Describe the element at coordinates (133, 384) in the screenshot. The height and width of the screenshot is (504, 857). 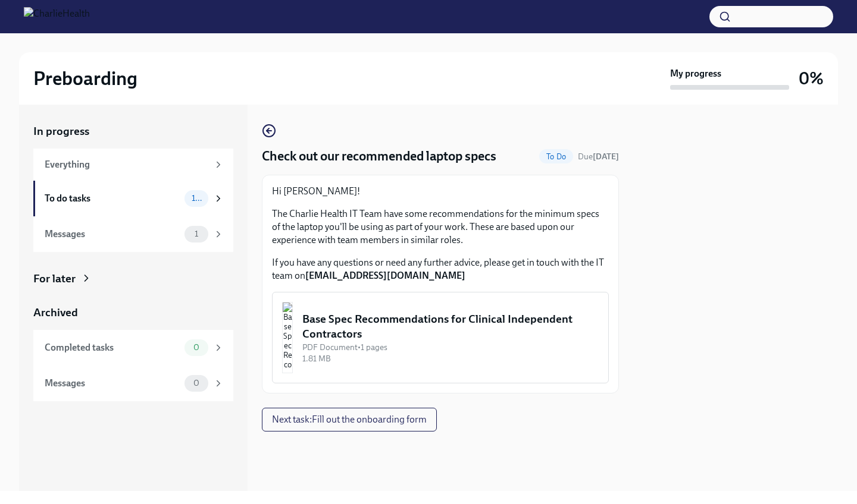
I see `a: Messages0` at that location.